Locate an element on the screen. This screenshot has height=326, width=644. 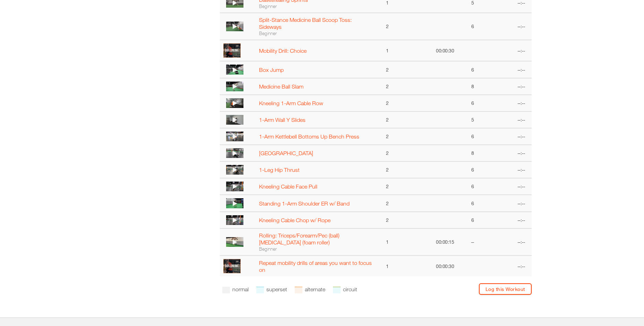
a: 1-Arm Wall Y Slides is located at coordinates (282, 120).